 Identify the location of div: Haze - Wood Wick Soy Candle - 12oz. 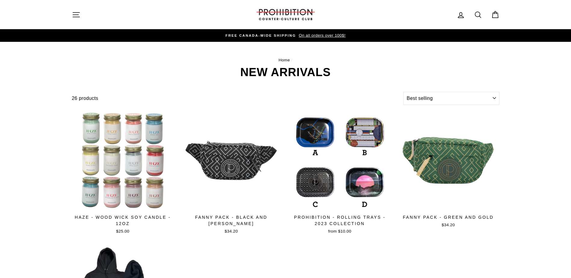
(123, 221).